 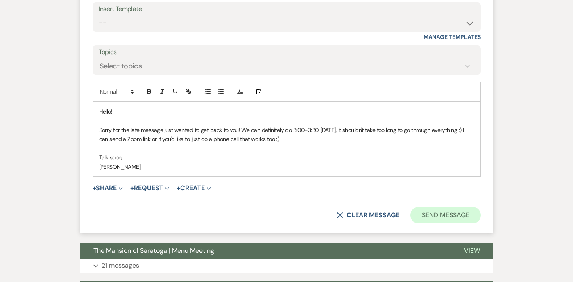 I want to click on div: Select topics, so click(x=121, y=66).